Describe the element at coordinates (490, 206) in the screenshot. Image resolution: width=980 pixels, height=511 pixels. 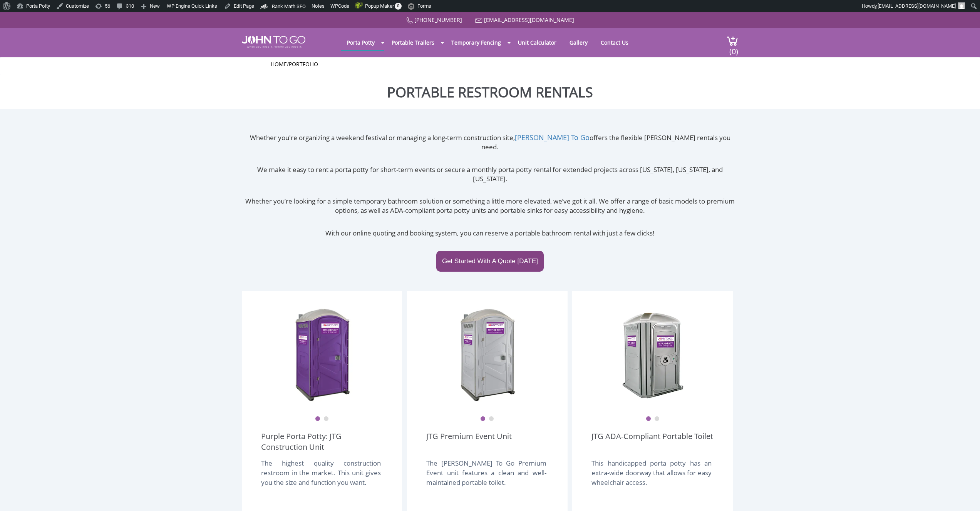
I see `p: Whether you’re looking for a simple temporary bathroom solution or something a little more elevat...` at that location.